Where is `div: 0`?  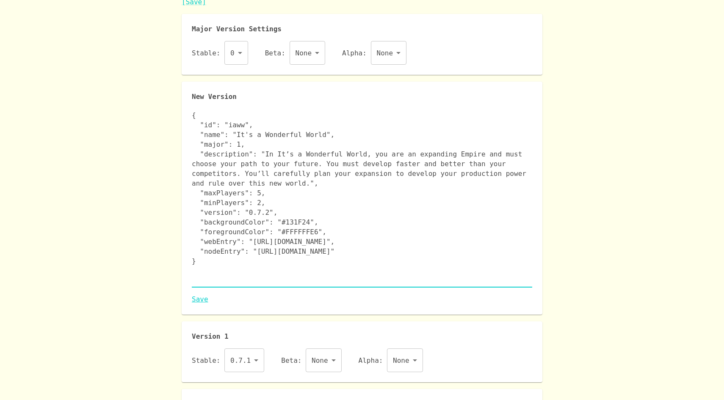
div: 0 is located at coordinates (236, 53).